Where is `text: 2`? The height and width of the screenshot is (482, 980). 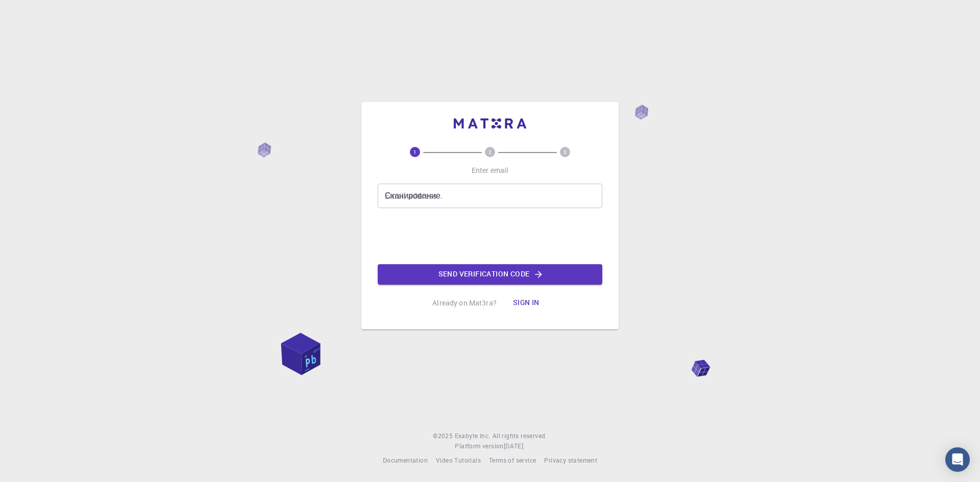 text: 2 is located at coordinates (490, 152).